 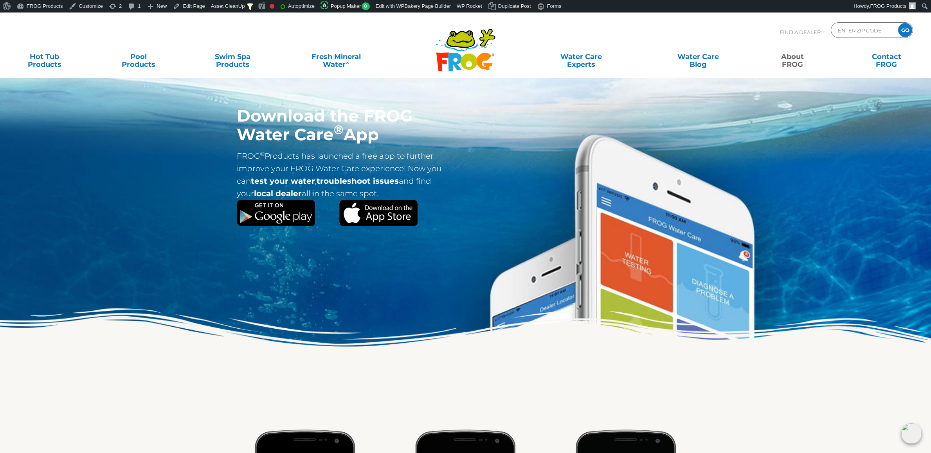 I want to click on span: FROG Products, so click(x=888, y=6).